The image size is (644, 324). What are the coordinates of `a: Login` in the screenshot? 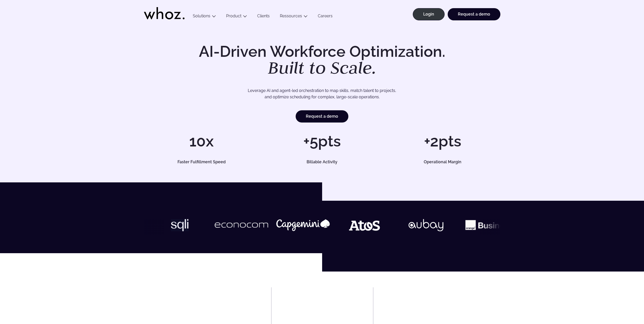 It's located at (429, 14).